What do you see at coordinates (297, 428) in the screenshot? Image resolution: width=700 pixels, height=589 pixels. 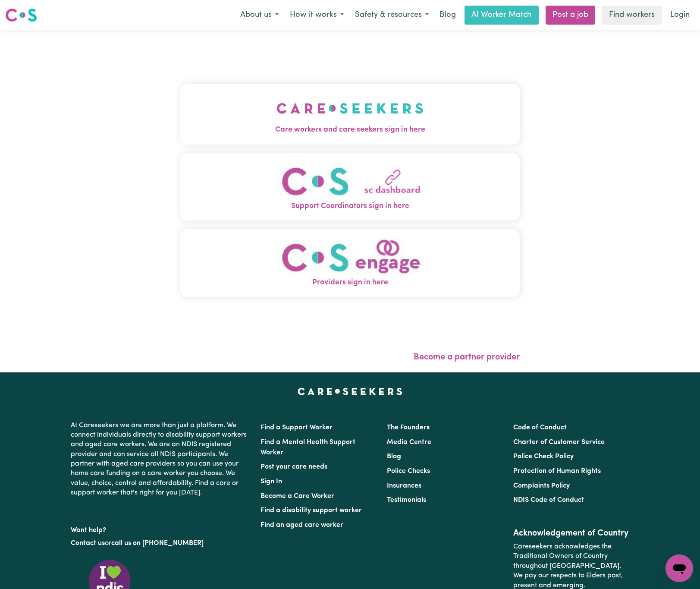 I see `a: Find a Support Worker` at bounding box center [297, 428].